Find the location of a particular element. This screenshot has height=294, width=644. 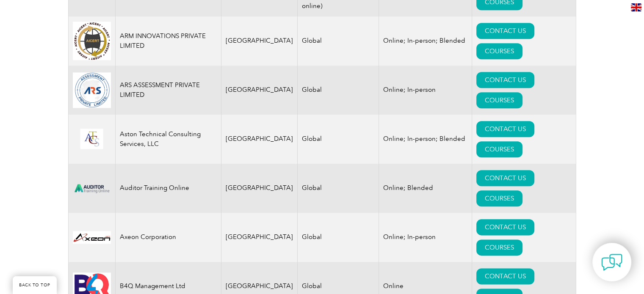

td: Axeon Corporation is located at coordinates (168, 237).